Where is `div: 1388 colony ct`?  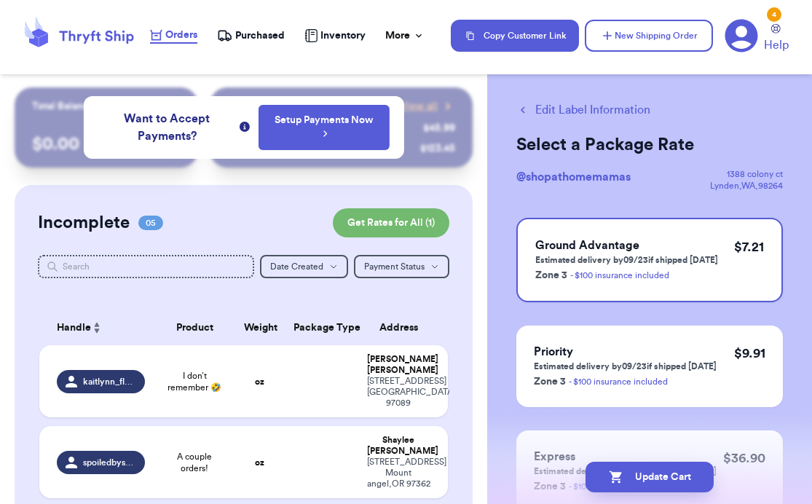 div: 1388 colony ct is located at coordinates (747, 174).